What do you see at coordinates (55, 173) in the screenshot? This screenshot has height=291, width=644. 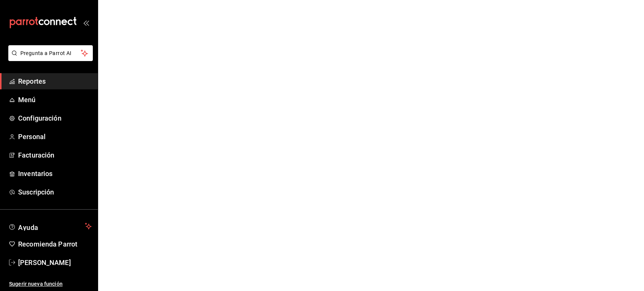 I see `span: Inventarios` at bounding box center [55, 173].